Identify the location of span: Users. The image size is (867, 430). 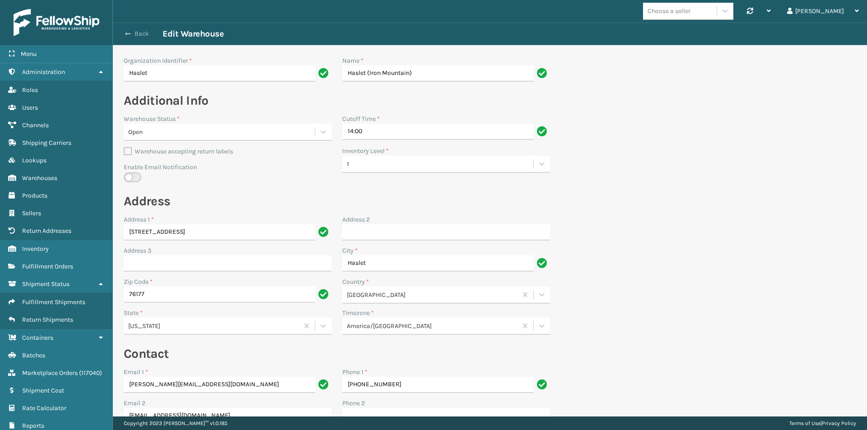
(30, 108).